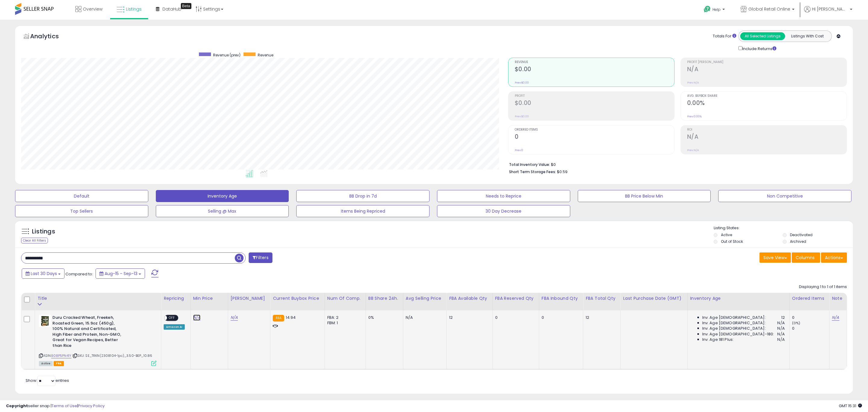 The image size is (868, 412). Describe the element at coordinates (424, 298) in the screenshot. I see `div: Avg Selling Price` at that location.